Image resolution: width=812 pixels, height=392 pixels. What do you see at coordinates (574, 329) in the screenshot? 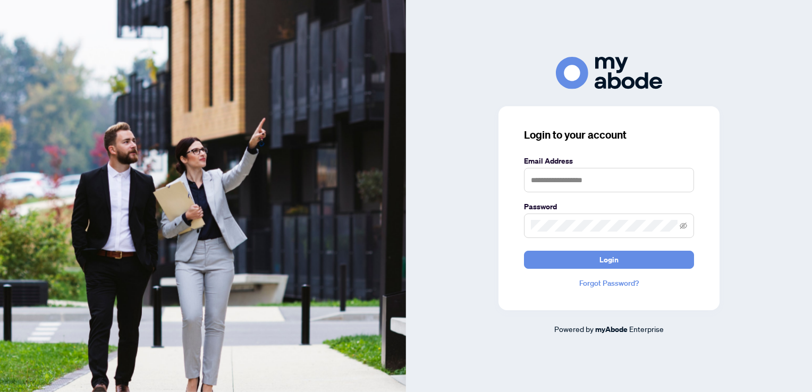
I see `span: Powered by` at bounding box center [574, 329].